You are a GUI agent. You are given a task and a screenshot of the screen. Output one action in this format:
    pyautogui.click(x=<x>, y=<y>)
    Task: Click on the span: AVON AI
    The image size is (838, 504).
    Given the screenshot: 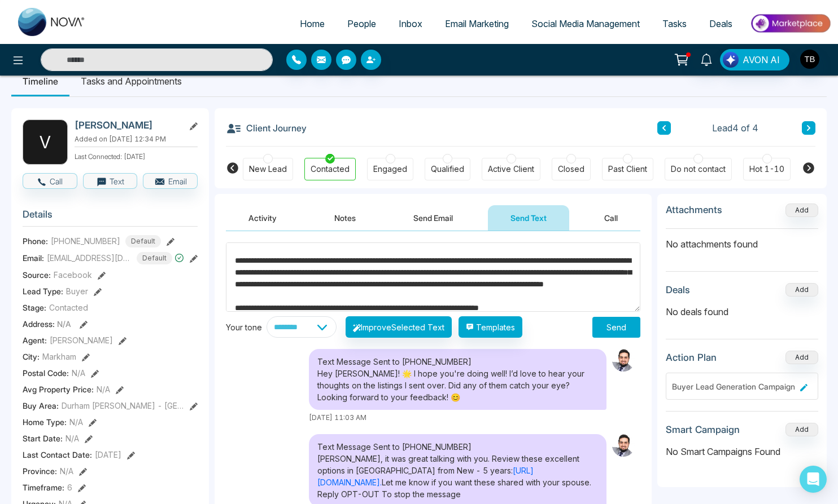 What is the action you would take?
    pyautogui.click(x=761, y=60)
    